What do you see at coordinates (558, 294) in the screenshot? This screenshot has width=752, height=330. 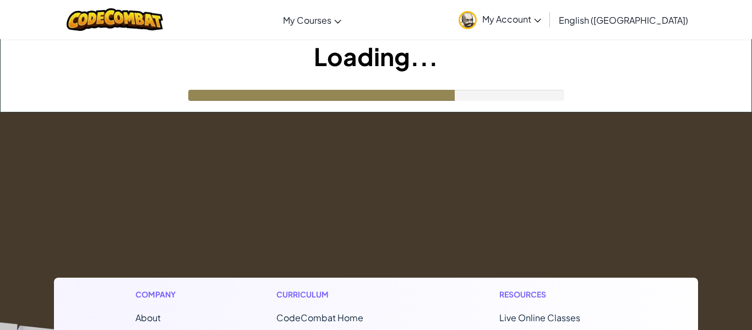 I see `h1: Resources` at bounding box center [558, 294].